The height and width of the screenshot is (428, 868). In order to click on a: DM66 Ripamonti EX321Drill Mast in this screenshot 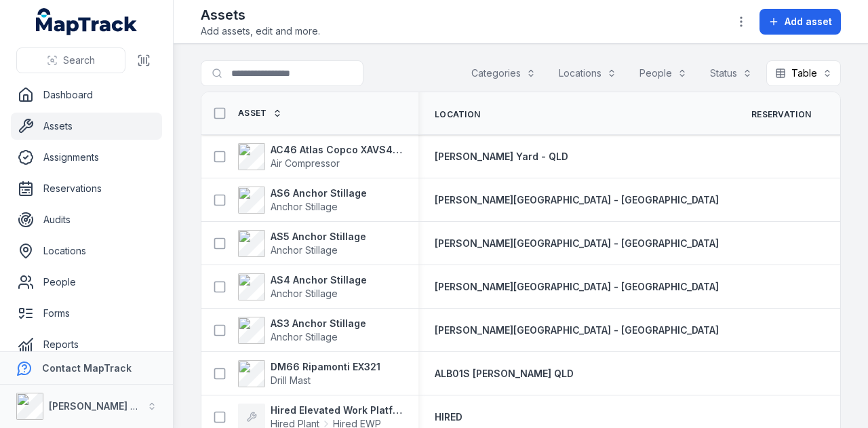, I will do `click(309, 374)`.